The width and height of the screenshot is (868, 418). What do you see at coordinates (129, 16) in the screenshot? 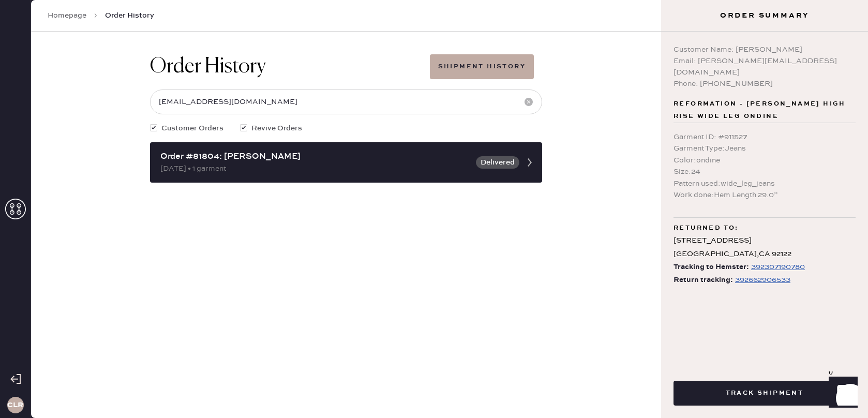
I see `span: Order History` at bounding box center [129, 16].